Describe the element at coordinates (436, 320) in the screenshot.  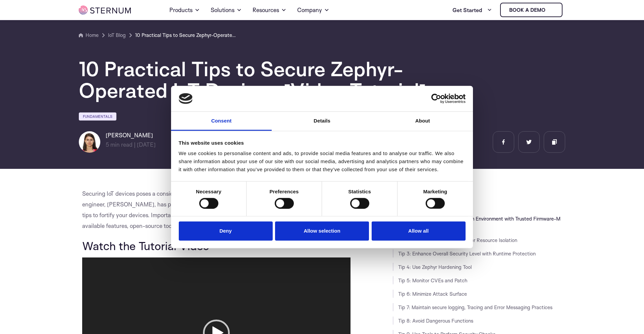
I see `a: Tip 8: Avoid Dangerous Functions` at that location.